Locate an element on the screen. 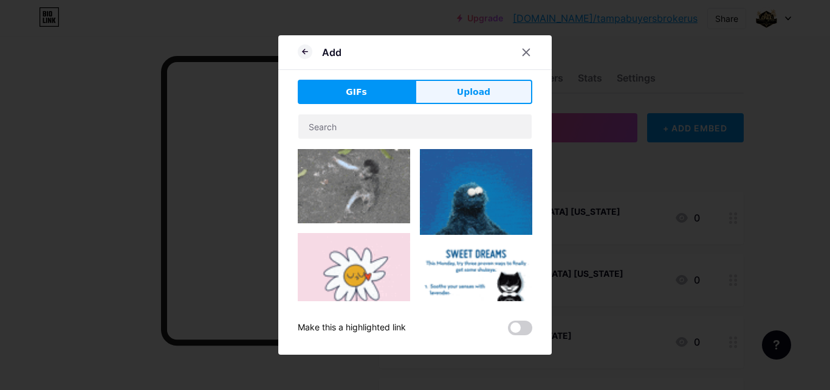 This screenshot has height=390, width=830. button: Upload is located at coordinates (473, 92).